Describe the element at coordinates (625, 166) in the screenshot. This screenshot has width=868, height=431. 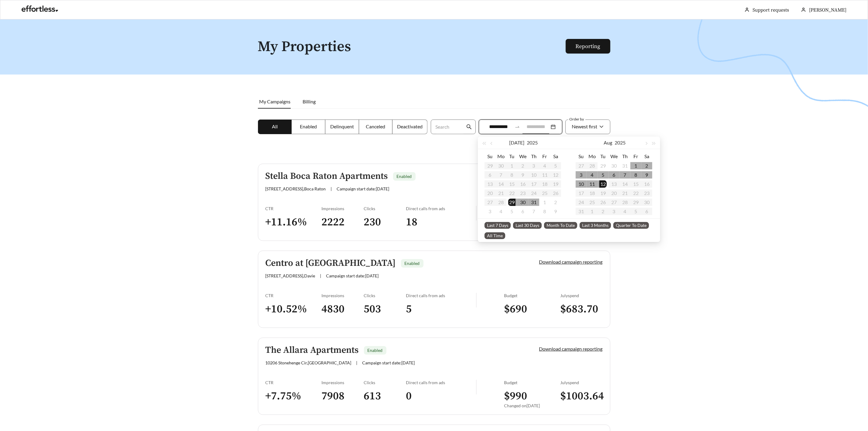
I see `div: 31` at that location.